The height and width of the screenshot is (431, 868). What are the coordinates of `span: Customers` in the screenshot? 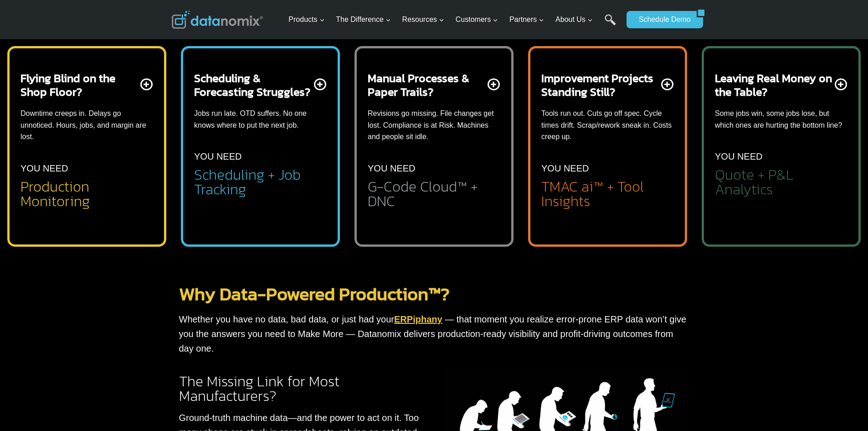 It's located at (476, 19).